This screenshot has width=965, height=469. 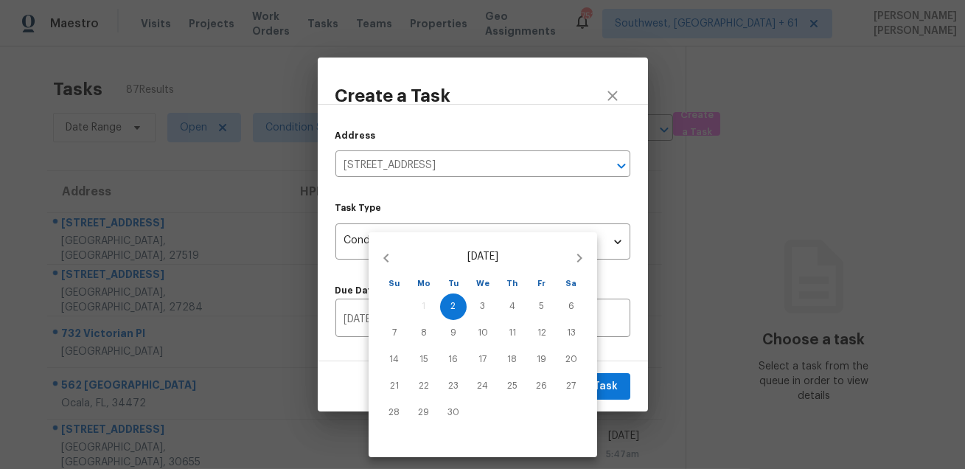 I want to click on span: Mo, so click(x=424, y=284).